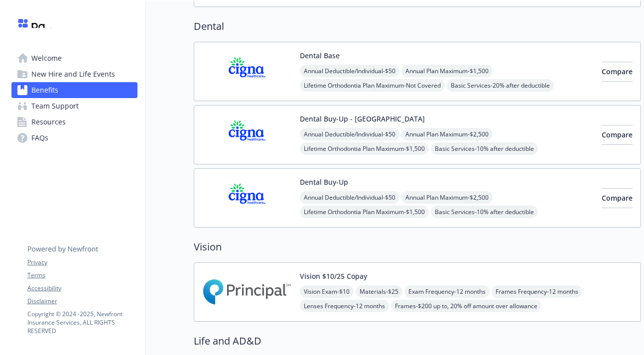 Image resolution: width=644 pixels, height=355 pixels. What do you see at coordinates (48, 122) in the screenshot?
I see `span: Resources` at bounding box center [48, 122].